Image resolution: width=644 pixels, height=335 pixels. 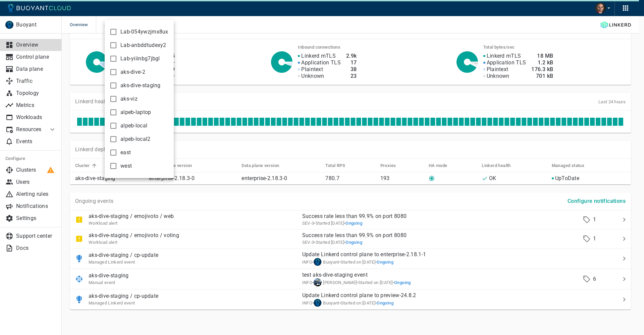 I want to click on span: west, so click(x=126, y=166).